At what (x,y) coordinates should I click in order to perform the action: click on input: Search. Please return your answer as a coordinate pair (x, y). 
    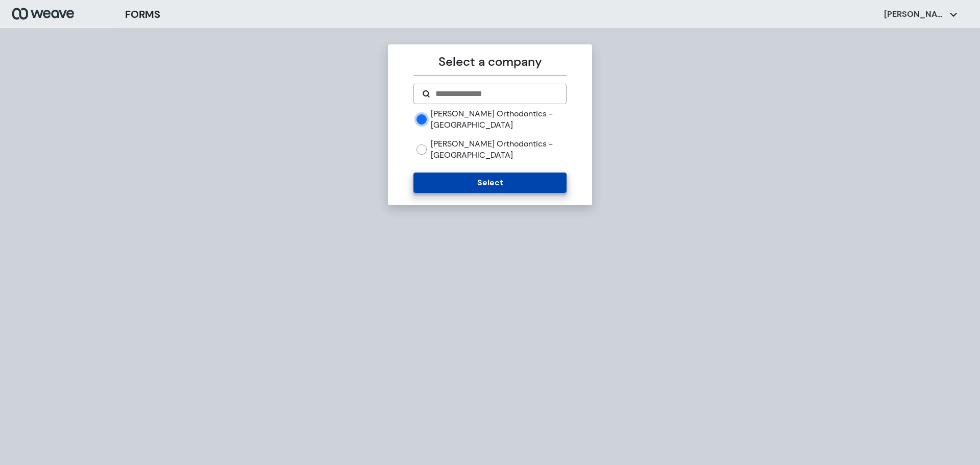
    Looking at the image, I should click on (496, 94).